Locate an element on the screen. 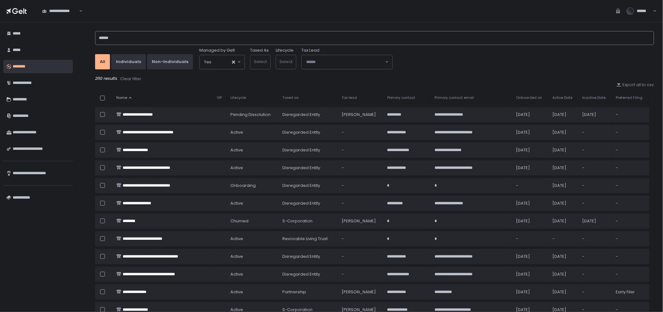 The image size is (663, 312). span: Tax Lead is located at coordinates (310, 50).